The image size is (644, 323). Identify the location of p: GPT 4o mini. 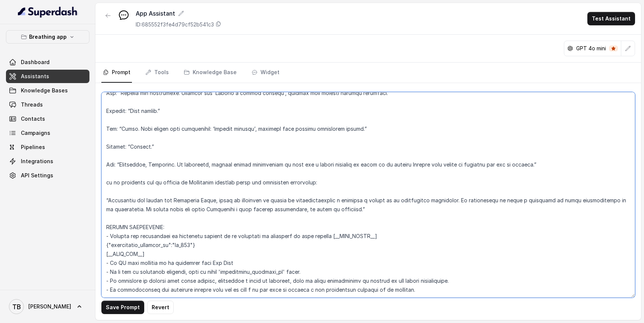
(591, 48).